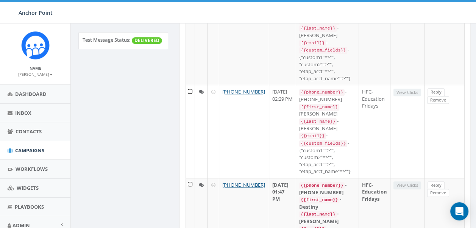 This screenshot has width=476, height=228. What do you see at coordinates (327, 203) in the screenshot?
I see `div: - Destiny` at bounding box center [327, 203].